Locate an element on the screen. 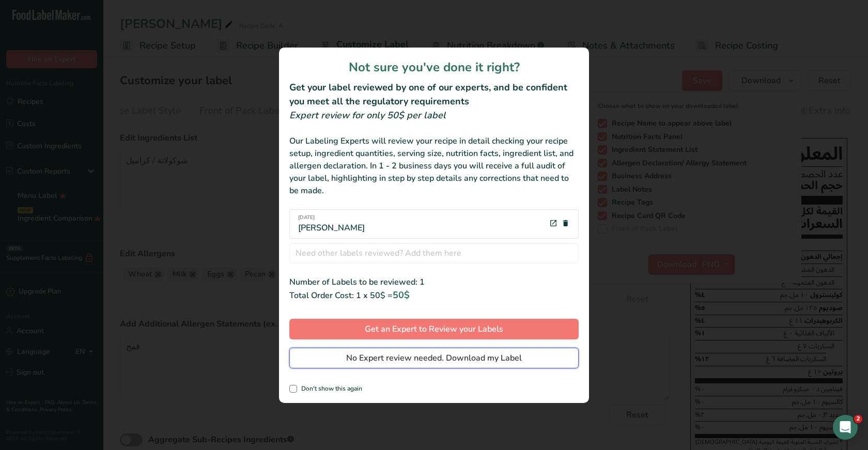  div: Number of Labels to be reviewed: 1 is located at coordinates (434, 282).